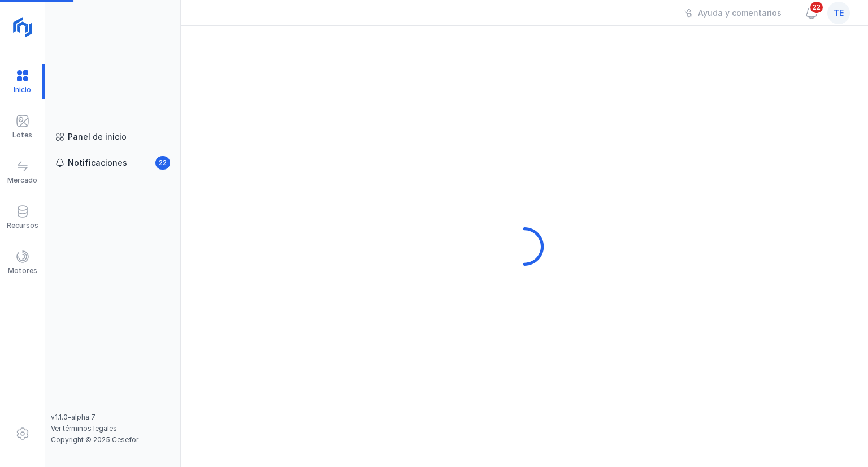 This screenshot has width=868, height=467. Describe the element at coordinates (112, 440) in the screenshot. I see `div: Copyright © 2025 Cesefor` at that location.